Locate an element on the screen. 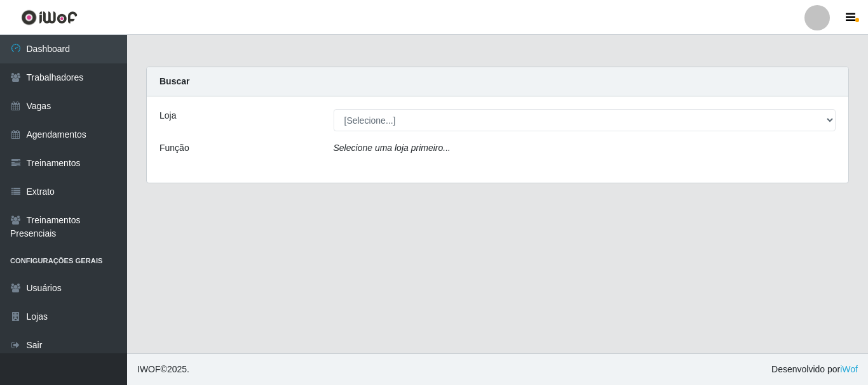 This screenshot has width=868, height=385. a: iWof is located at coordinates (849, 370).